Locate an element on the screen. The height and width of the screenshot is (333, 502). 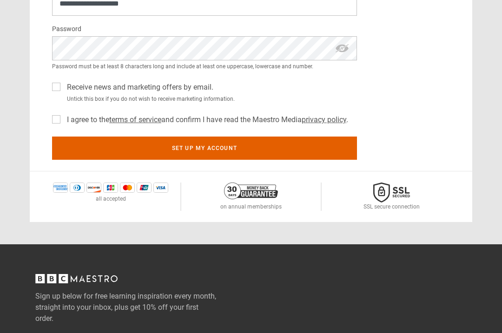
label: Sign up below for free learning inspiration every month, straight into your inbox, plus get 10% o... is located at coordinates (137, 307).